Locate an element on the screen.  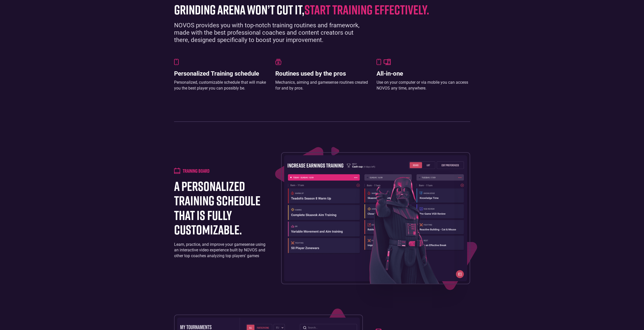
h3: All-in-one is located at coordinates (423, 74).